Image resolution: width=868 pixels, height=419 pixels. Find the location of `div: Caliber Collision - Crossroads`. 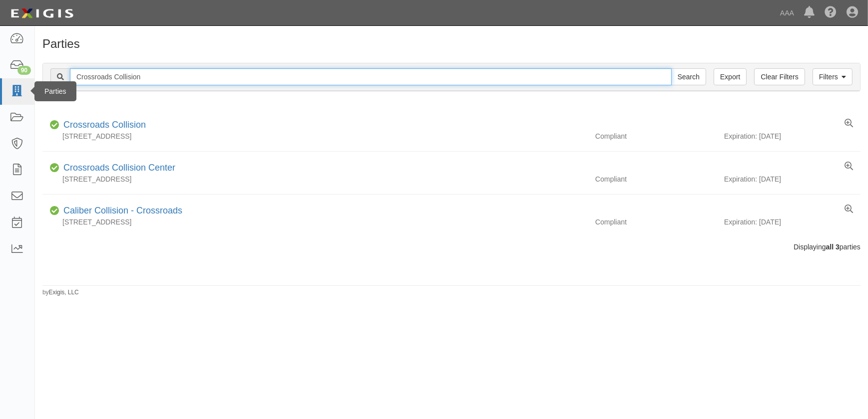

div: Caliber Collision - Crossroads is located at coordinates (121, 211).